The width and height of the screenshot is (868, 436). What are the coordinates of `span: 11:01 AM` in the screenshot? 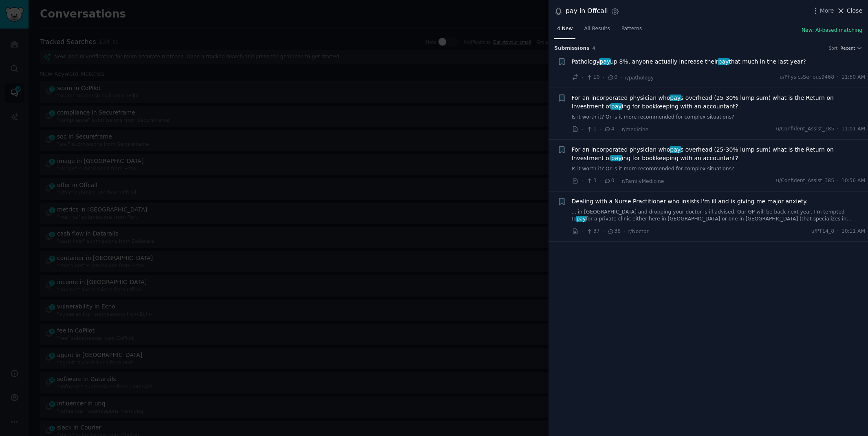 It's located at (853, 129).